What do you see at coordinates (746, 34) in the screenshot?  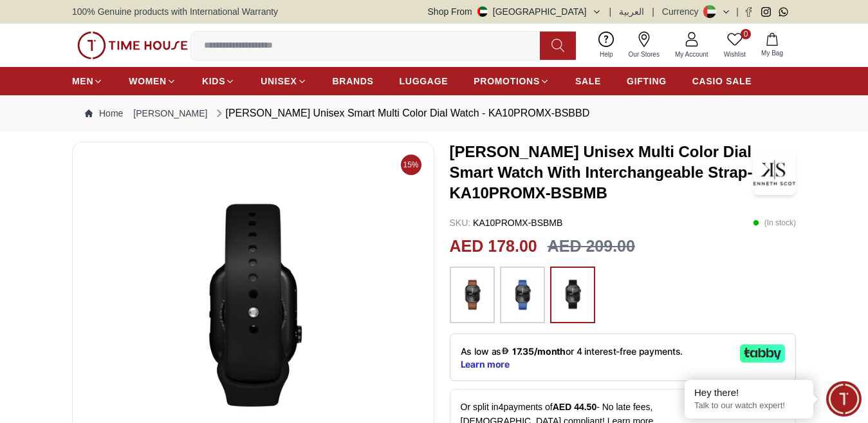 I see `span: 0` at bounding box center [746, 34].